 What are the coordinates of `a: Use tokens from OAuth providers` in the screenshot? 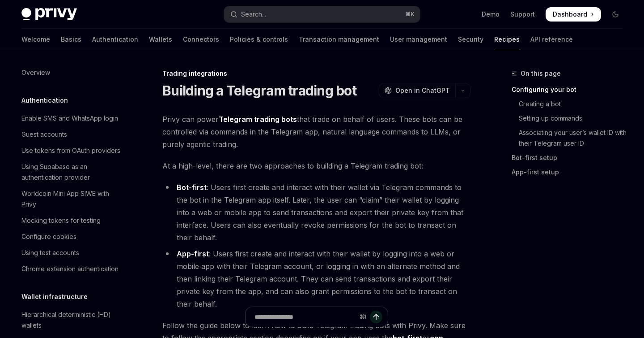 It's located at (72, 151).